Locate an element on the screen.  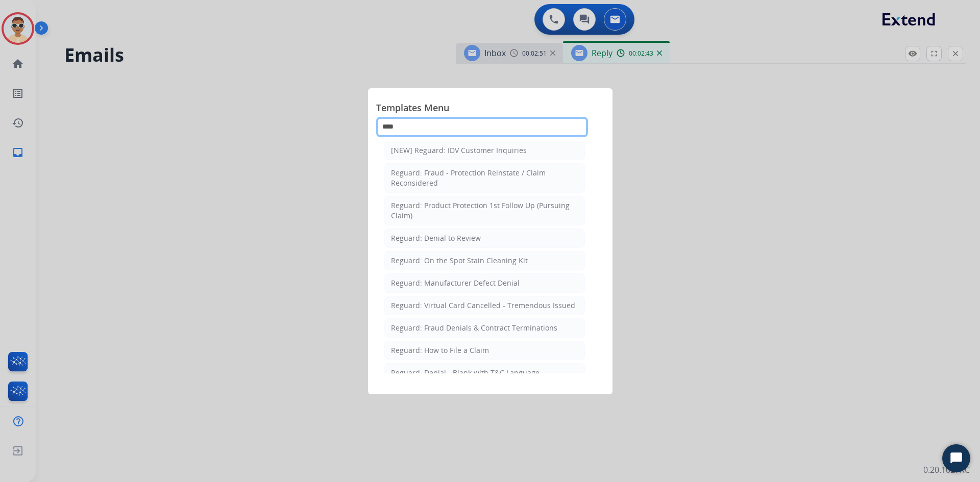
div: Reguard: Manufacturer Defect Denial is located at coordinates (455, 283).